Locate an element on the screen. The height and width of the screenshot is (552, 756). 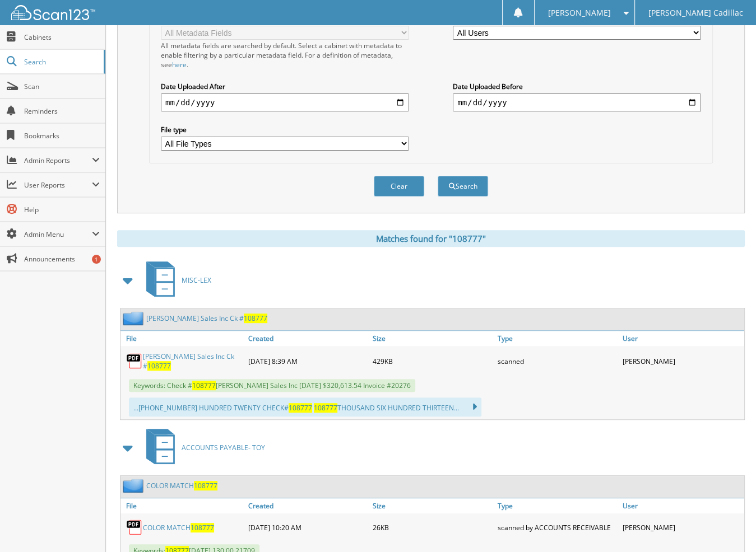
span: ACCOUNTS PAYABLE- TOY is located at coordinates (223, 448).